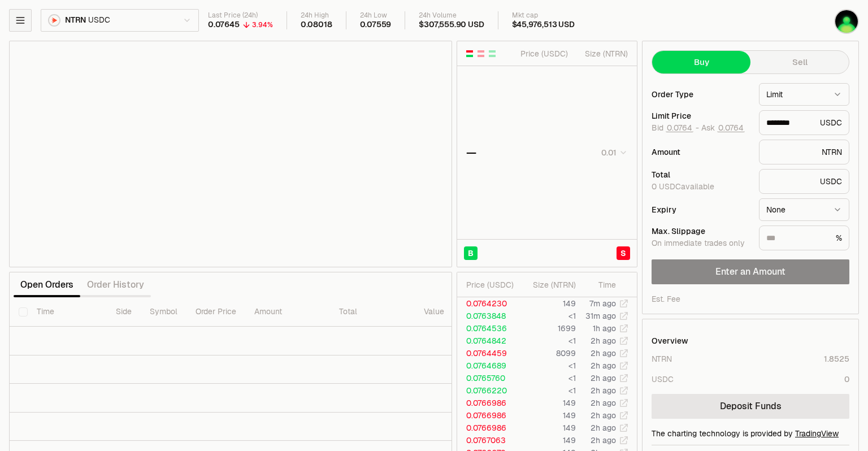  What do you see at coordinates (99, 21) in the screenshot?
I see `span: USDC` at bounding box center [99, 21].